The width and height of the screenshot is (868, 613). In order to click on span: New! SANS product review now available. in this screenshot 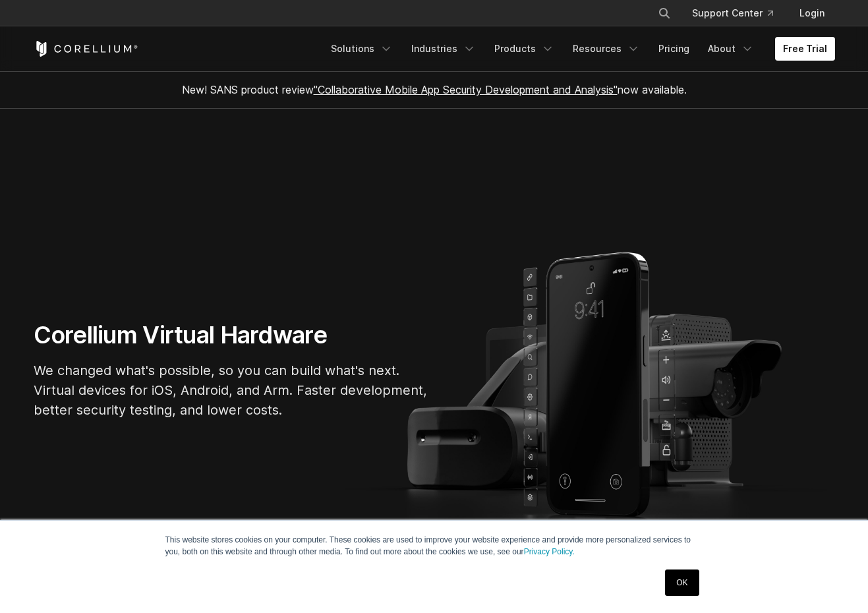, I will do `click(434, 90)`.